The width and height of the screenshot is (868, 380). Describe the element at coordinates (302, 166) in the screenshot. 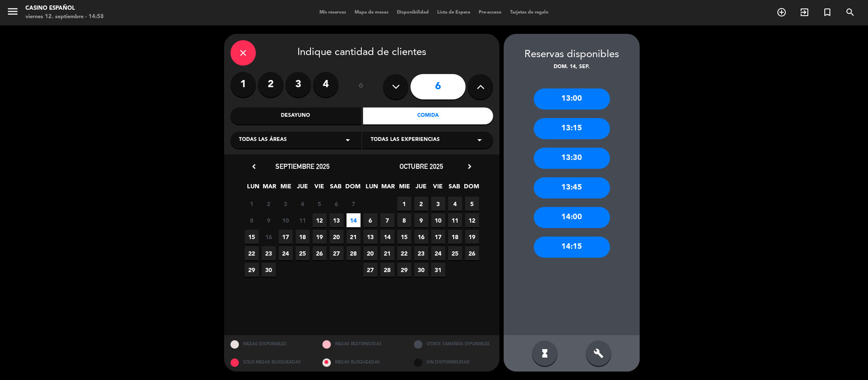

I see `span: septiembre 2025` at that location.